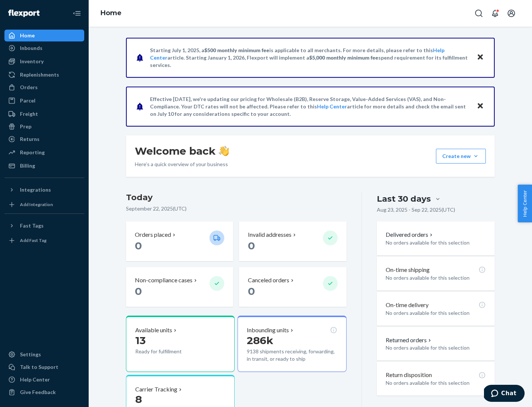  What do you see at coordinates (36, 204) in the screenshot?
I see `div: Add Integration` at bounding box center [36, 204].